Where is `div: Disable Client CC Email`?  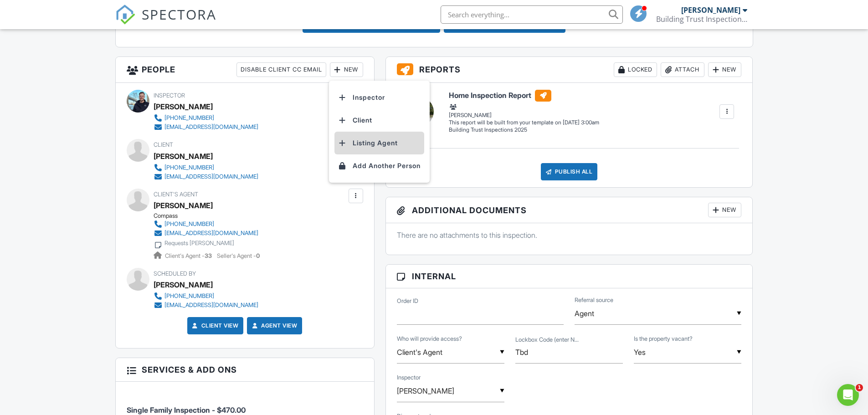 div: Disable Client CC Email is located at coordinates (281, 70).